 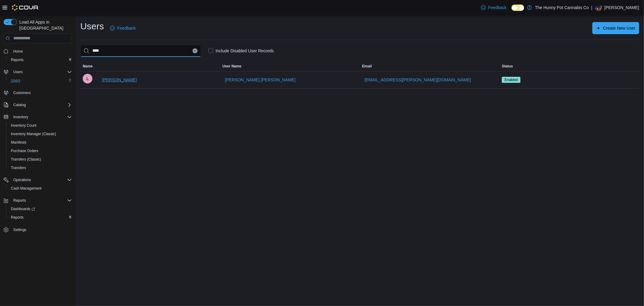 What do you see at coordinates (40, 142) in the screenshot?
I see `button: Manifests` at bounding box center [40, 142].